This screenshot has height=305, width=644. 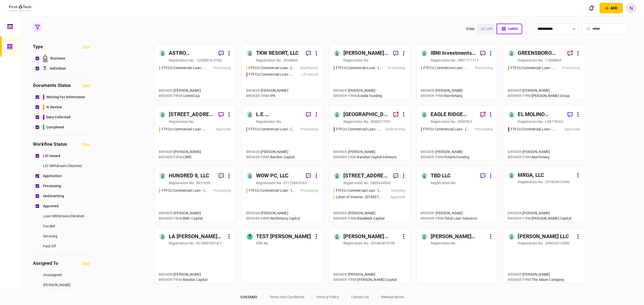 What do you see at coordinates (544, 72) in the screenshot?
I see `a: GREENSBORO ESTATES LLCregistration no.17088893FTFCU Commercial Loan - 1770 Allens Circle Greensbo...` at bounding box center [544, 72].